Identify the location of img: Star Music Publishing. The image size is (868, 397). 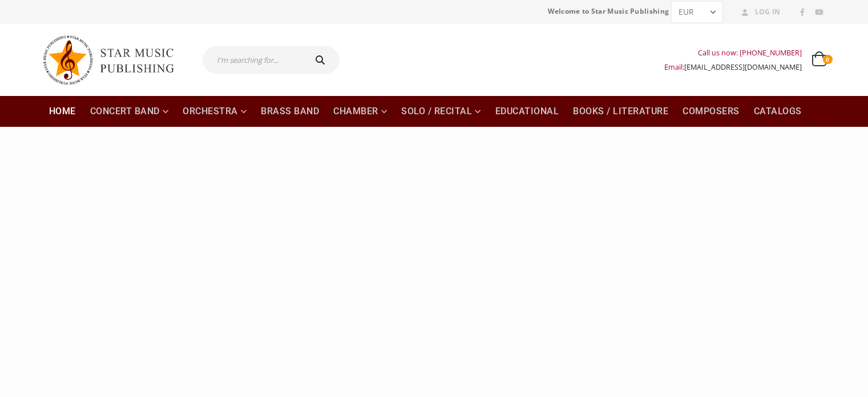
(113, 60).